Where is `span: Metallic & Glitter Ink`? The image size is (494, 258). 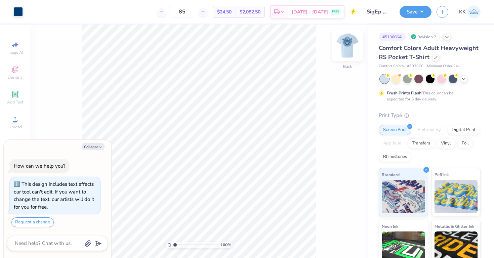 span: Metallic & Glitter Ink is located at coordinates (454, 226).